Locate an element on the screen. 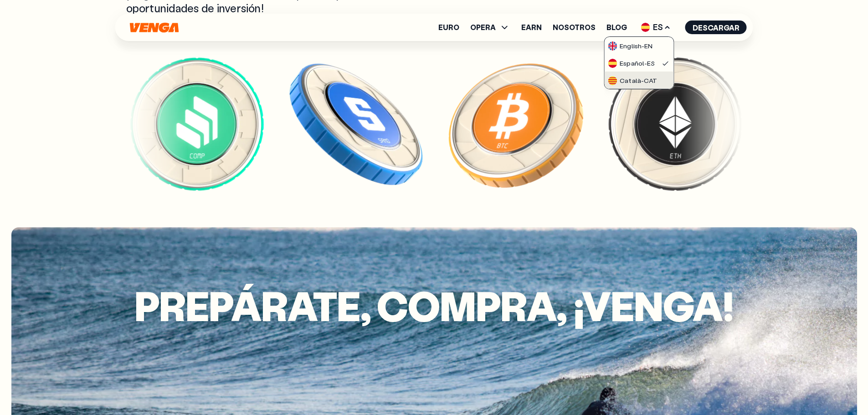 This screenshot has width=868, height=415. div: English - EN is located at coordinates (630, 46).